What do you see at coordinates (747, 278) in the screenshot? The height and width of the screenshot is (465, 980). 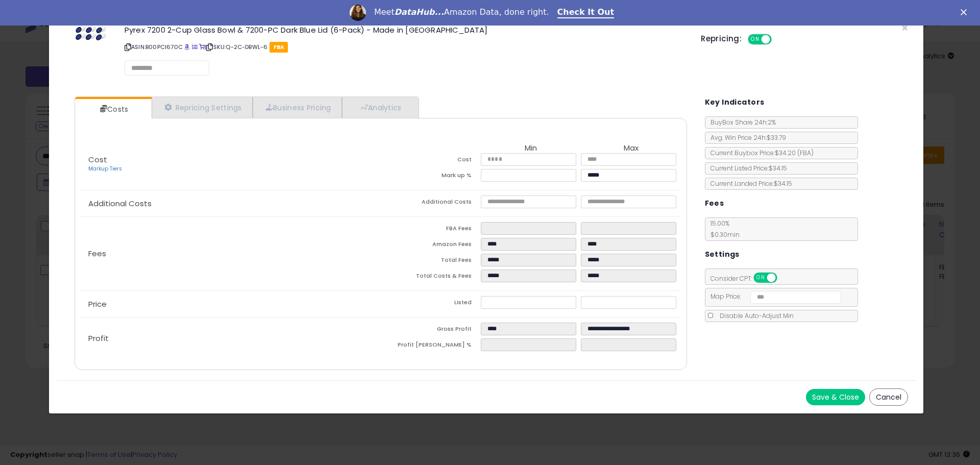 I see `span: Consider CPT:` at bounding box center [747, 278].